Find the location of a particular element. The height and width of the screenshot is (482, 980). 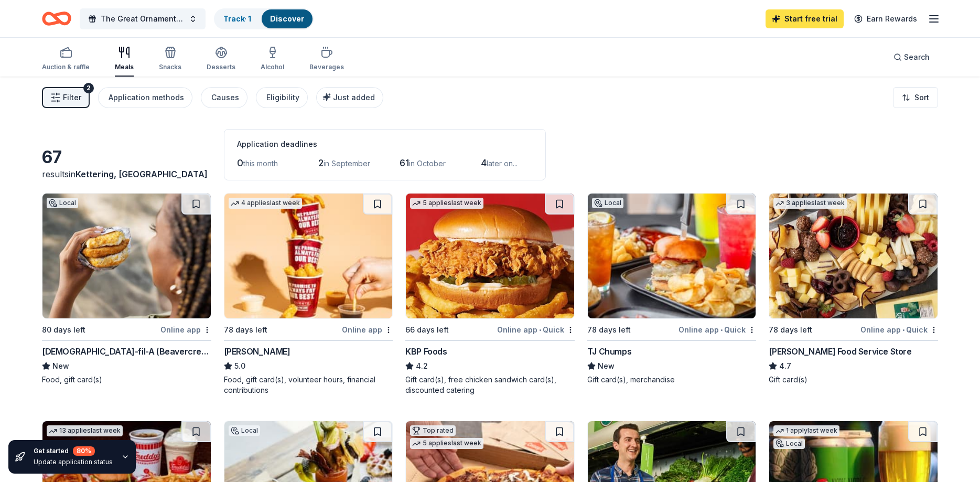

button: Just added is located at coordinates (350, 97).